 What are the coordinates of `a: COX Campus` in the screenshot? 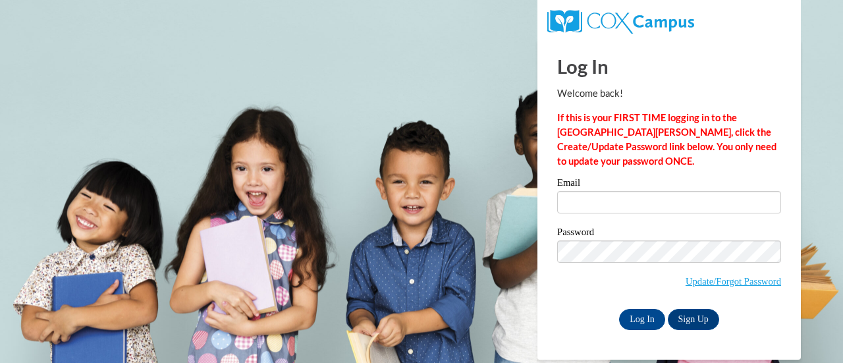 It's located at (620, 20).